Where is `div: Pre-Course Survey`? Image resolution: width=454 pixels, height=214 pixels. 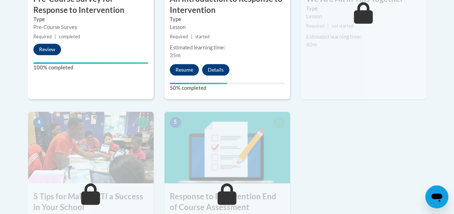
div: Pre-Course Survey is located at coordinates (91, 27).